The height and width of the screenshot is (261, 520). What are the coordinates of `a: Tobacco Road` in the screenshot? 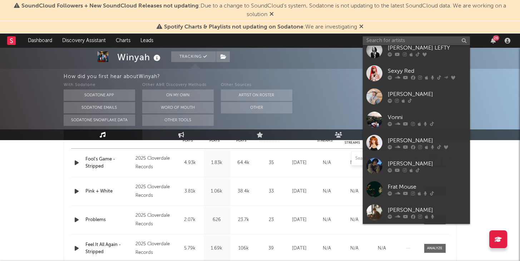 It's located at (416, 236).